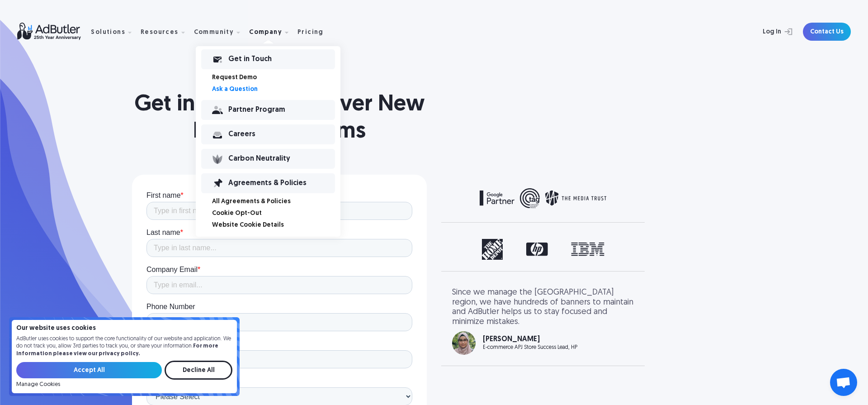 Image resolution: width=868 pixels, height=405 pixels. I want to click on h4: Our website uses cookies, so click(124, 328).